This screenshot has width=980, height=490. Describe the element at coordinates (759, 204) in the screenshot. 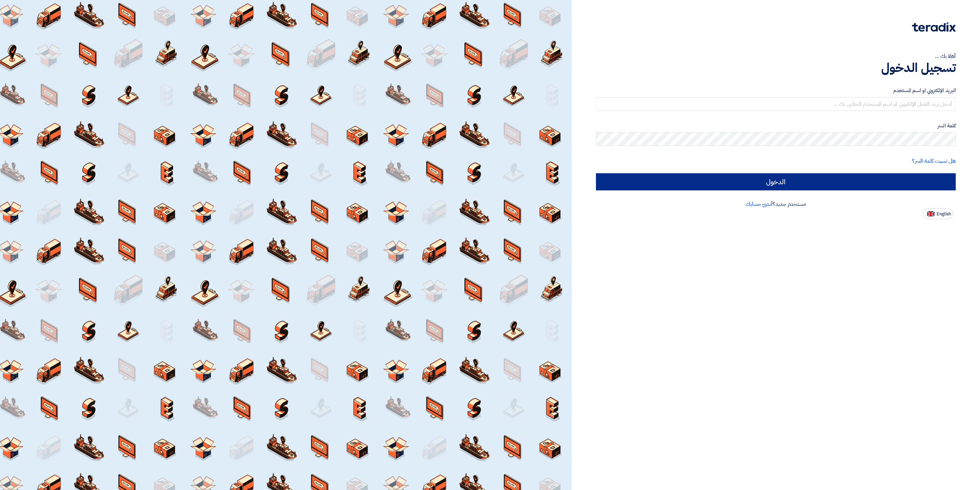

I see `a: أنشئ حسابك` at that location.